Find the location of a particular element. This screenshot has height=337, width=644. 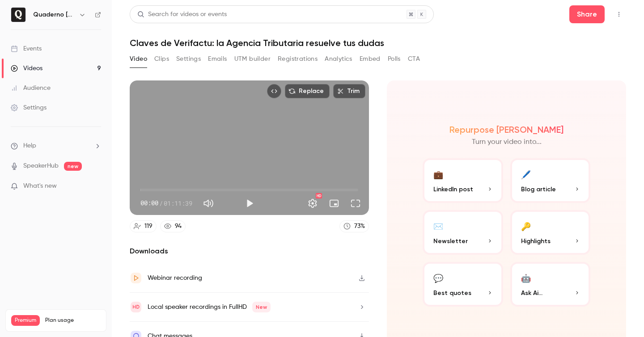

button: 🖊️Blog article is located at coordinates (550, 181).